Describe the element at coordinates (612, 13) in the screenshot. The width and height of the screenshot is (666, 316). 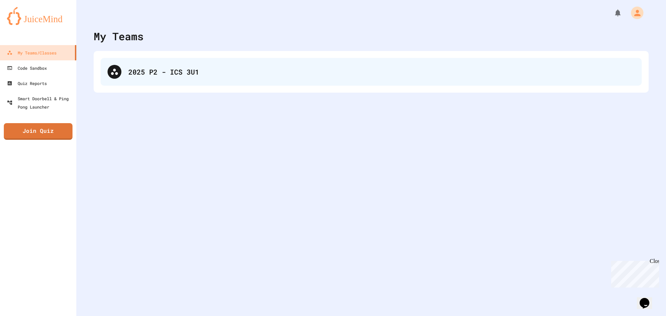
I see `div: My Notifications` at that location.